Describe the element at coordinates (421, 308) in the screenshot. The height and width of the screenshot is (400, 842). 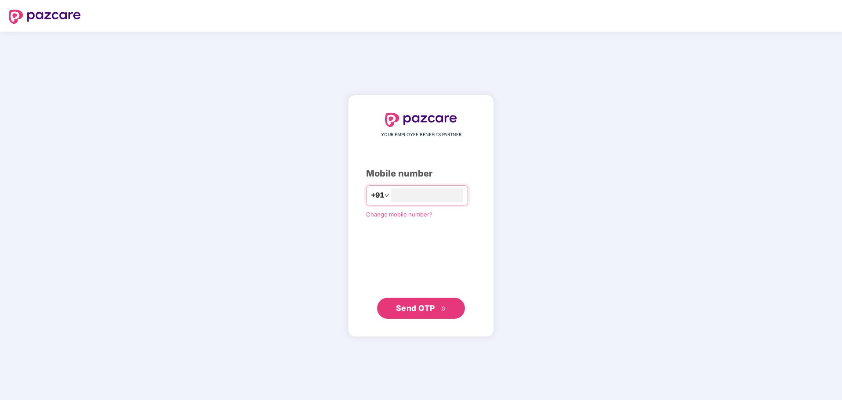
I see `button: Send OTPdouble-right` at that location.